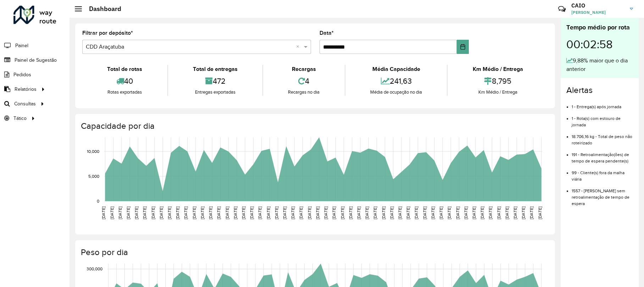 The width and height of the screenshot is (644, 287). I want to click on span: Painel de Sugestão, so click(35, 60).